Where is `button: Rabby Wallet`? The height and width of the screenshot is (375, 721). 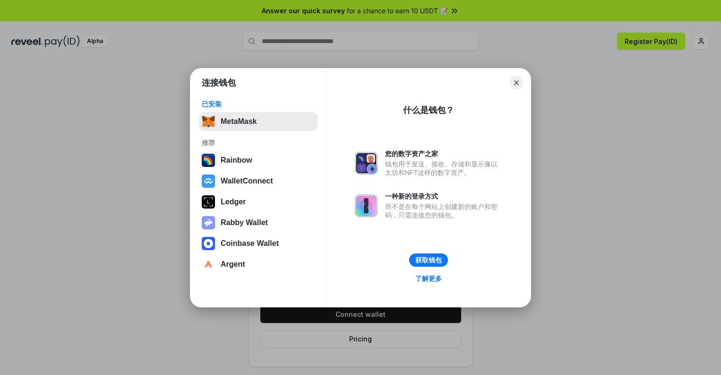 button: Rabby Wallet is located at coordinates (258, 222).